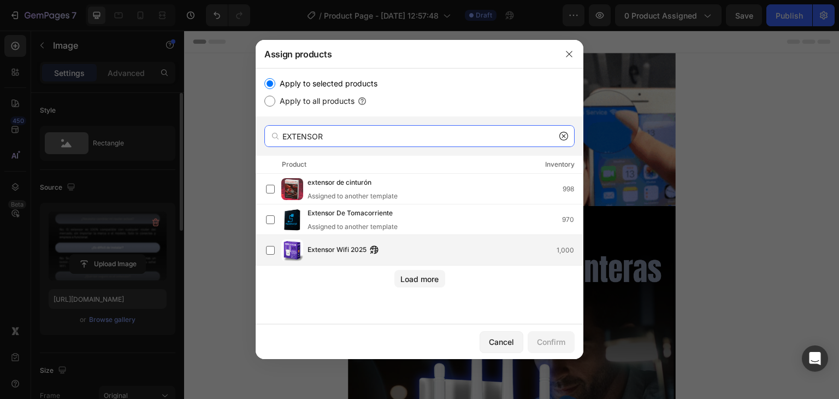  Describe the element at coordinates (405, 54) in the screenshot. I see `div: Assign products` at that location.